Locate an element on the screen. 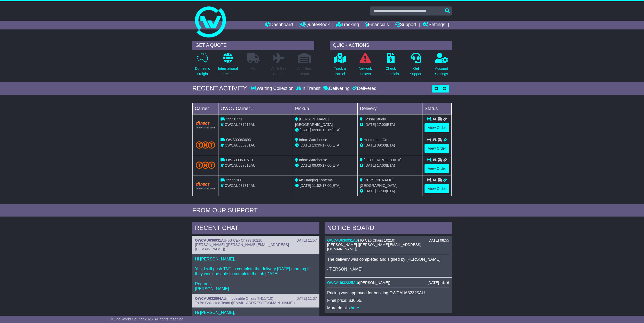 This screenshot has width=644, height=323. span: OWS000637513 is located at coordinates (239, 160).